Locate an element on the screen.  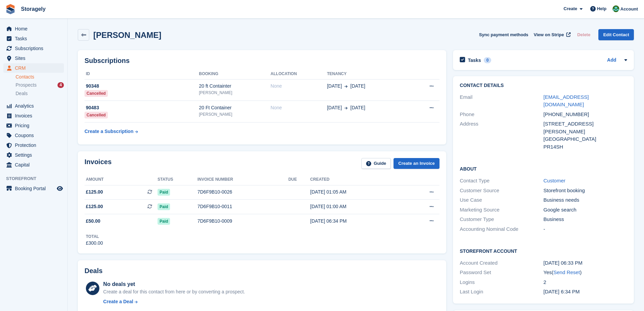
span: Tasks is located at coordinates (35, 39).